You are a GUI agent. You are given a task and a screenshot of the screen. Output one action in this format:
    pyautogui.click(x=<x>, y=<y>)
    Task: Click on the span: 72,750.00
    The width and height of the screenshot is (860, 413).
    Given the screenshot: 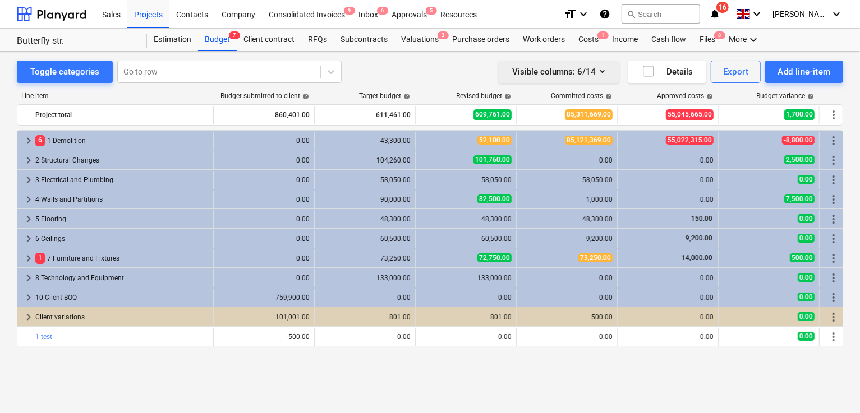 What is the action you would take?
    pyautogui.click(x=494, y=258)
    